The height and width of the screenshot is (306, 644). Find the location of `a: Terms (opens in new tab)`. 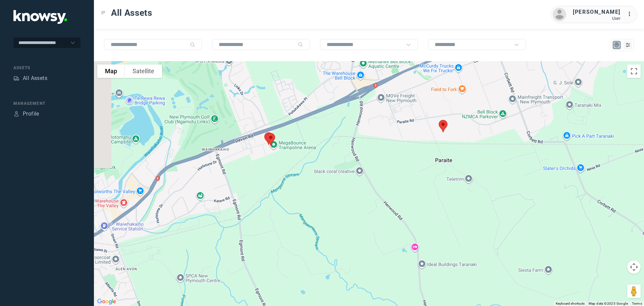

a: Terms (opens in new tab) is located at coordinates (637, 303).